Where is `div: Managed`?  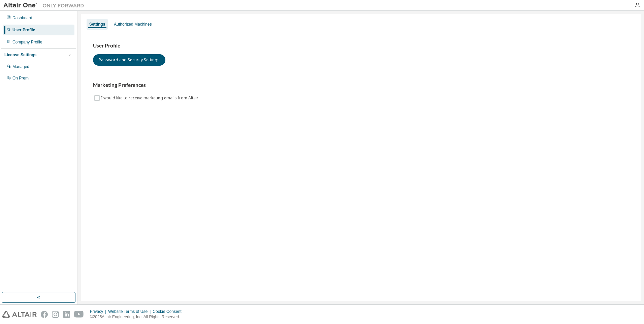 div: Managed is located at coordinates (21, 67).